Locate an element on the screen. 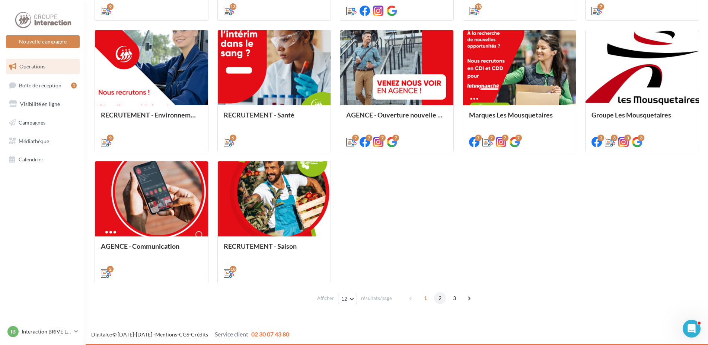 This screenshot has height=345, width=708. div: RECRUTEMENT - Saison is located at coordinates (274, 250).